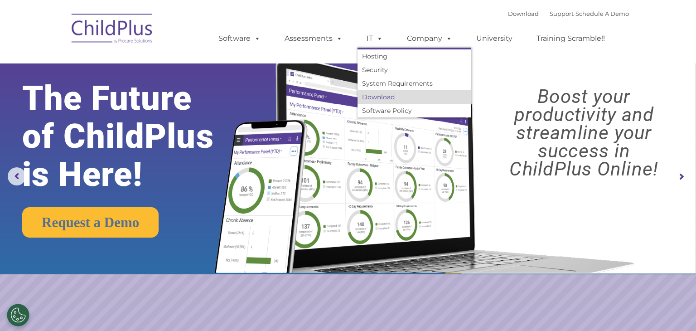  What do you see at coordinates (239, 39) in the screenshot?
I see `a: Software` at bounding box center [239, 39].